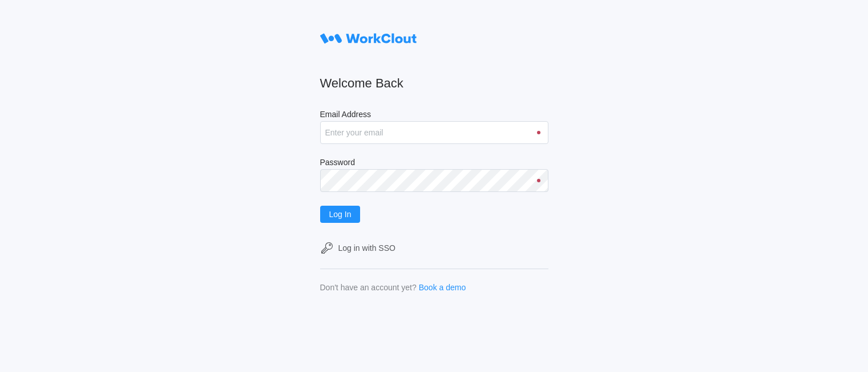  What do you see at coordinates (340, 214) in the screenshot?
I see `span: Log In` at bounding box center [340, 214].